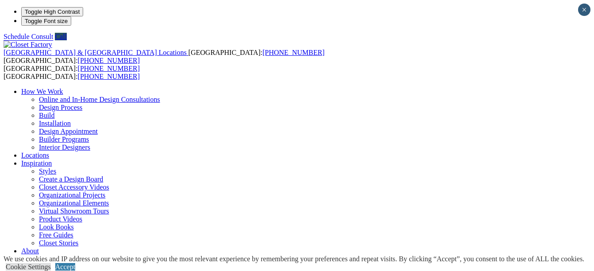 This screenshot has height=271, width=594. What do you see at coordinates (47, 115) in the screenshot?
I see `a: Build` at bounding box center [47, 115].